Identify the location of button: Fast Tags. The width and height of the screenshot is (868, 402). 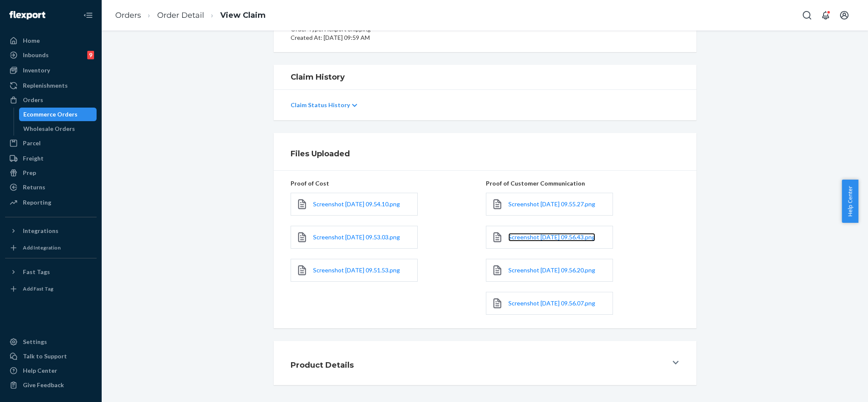
(51, 272).